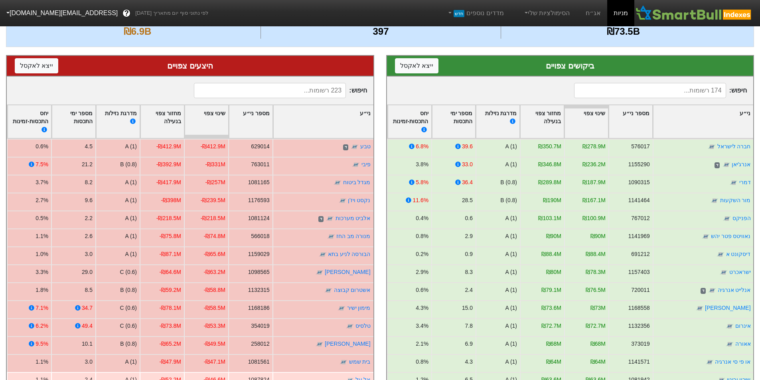  Describe the element at coordinates (741, 164) in the screenshot. I see `a: אנרג'יאן` at that location.